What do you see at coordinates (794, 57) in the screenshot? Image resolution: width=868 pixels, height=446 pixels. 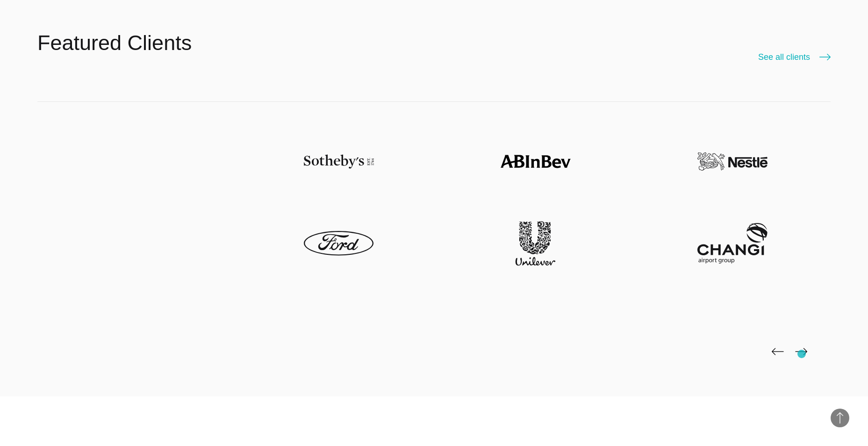 I see `a: See all clients` at bounding box center [794, 57].